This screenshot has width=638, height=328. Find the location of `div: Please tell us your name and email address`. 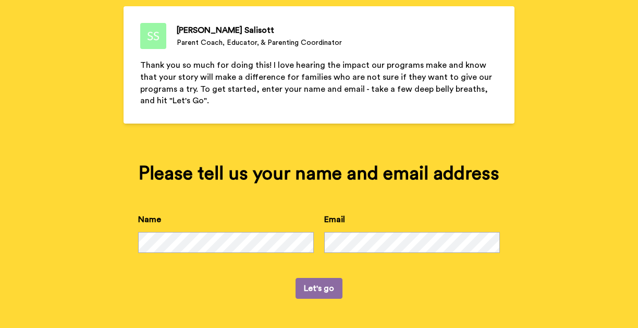

div: Please tell us your name and email address is located at coordinates (319, 174).